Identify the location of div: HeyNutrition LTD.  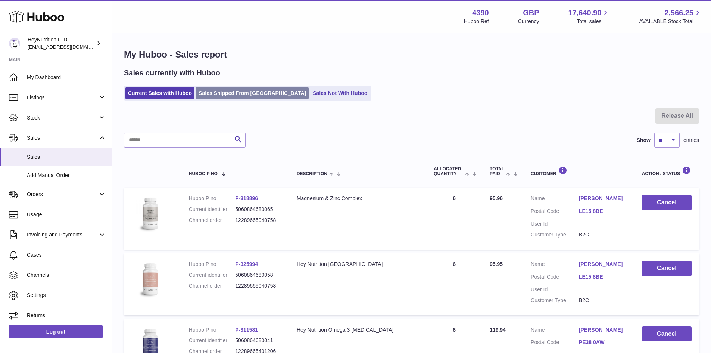
(61, 43).